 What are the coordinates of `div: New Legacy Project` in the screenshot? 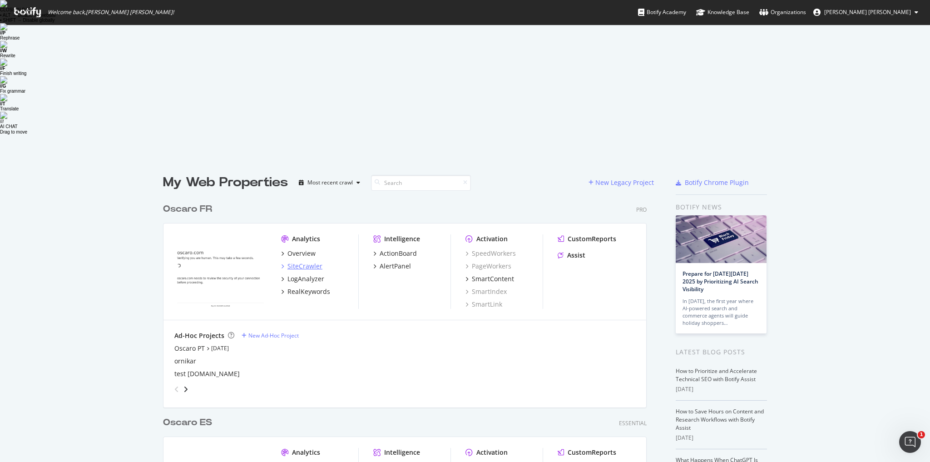 It's located at (624, 183).